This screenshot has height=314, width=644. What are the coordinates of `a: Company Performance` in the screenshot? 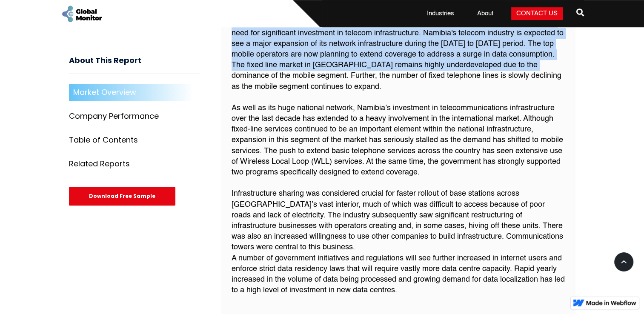 It's located at (134, 116).